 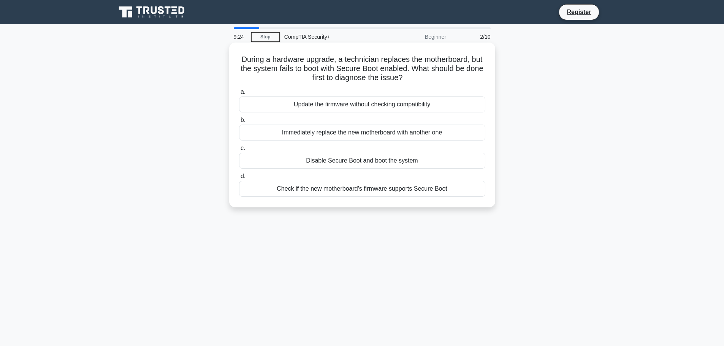 What do you see at coordinates (243, 148) in the screenshot?
I see `span: c.` at bounding box center [243, 148].